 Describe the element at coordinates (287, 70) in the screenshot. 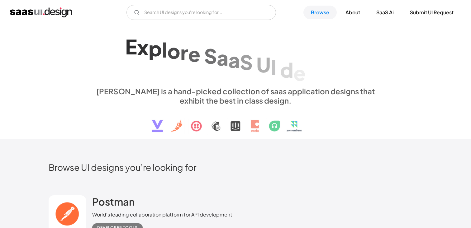

I see `div: d` at that location.